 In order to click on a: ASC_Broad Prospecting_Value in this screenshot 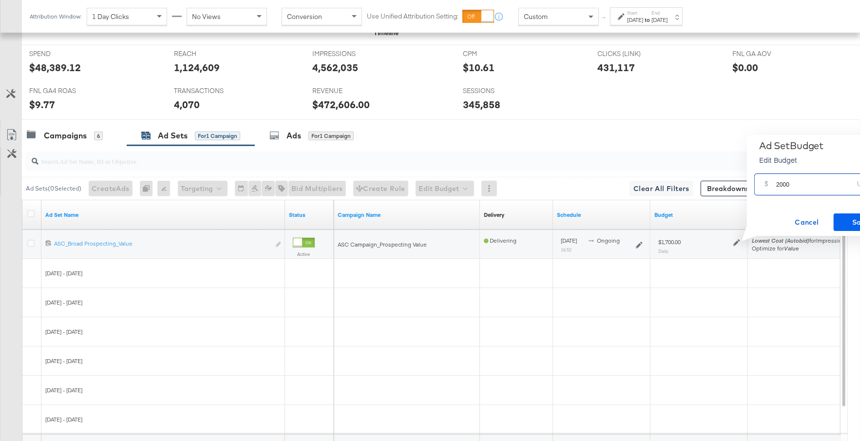, I will do `click(162, 245)`.